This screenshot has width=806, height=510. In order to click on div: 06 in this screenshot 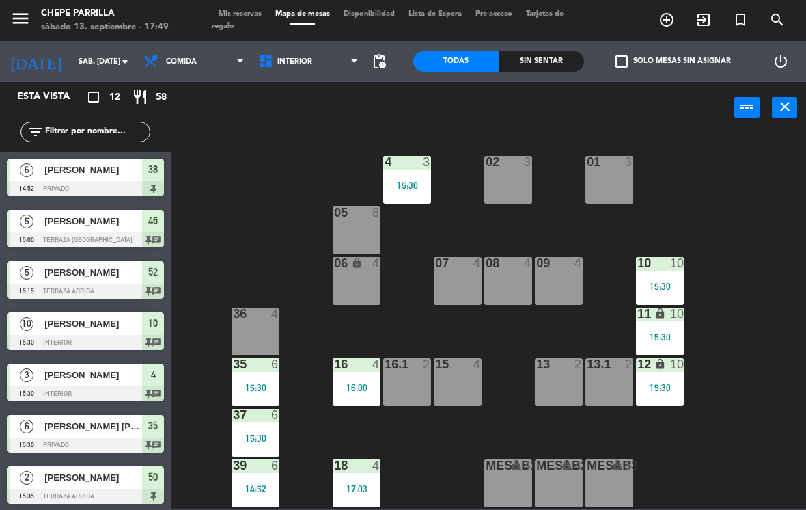, I will do `click(334, 263)`.